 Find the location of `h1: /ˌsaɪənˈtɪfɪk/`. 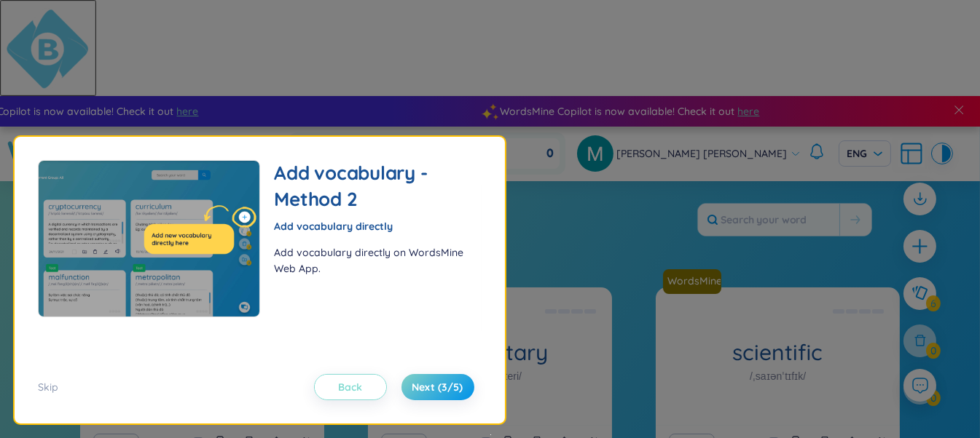

h1: /ˌsaɪənˈtɪfɪk/ is located at coordinates (778, 376).